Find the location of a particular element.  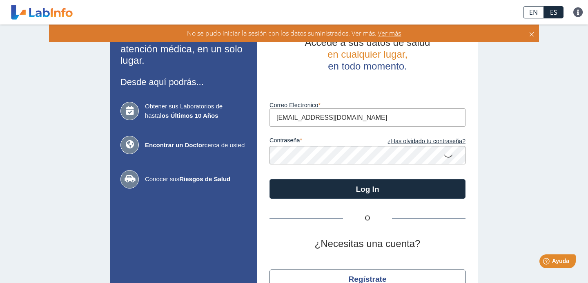

b: los Últimos 10 Años is located at coordinates (189, 115).